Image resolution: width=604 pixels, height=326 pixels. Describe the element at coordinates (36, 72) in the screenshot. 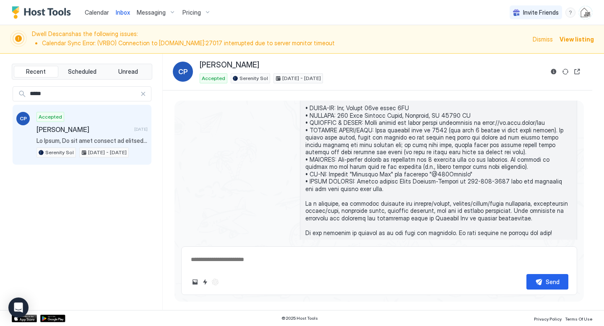

I see `span: Recent` at that location.